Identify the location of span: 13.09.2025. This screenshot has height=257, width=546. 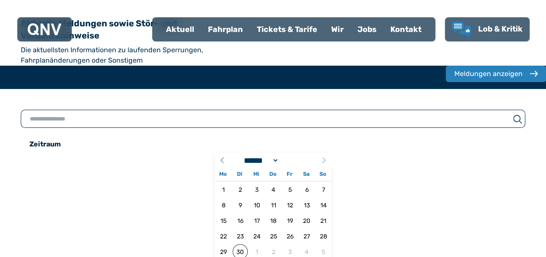
(306, 205).